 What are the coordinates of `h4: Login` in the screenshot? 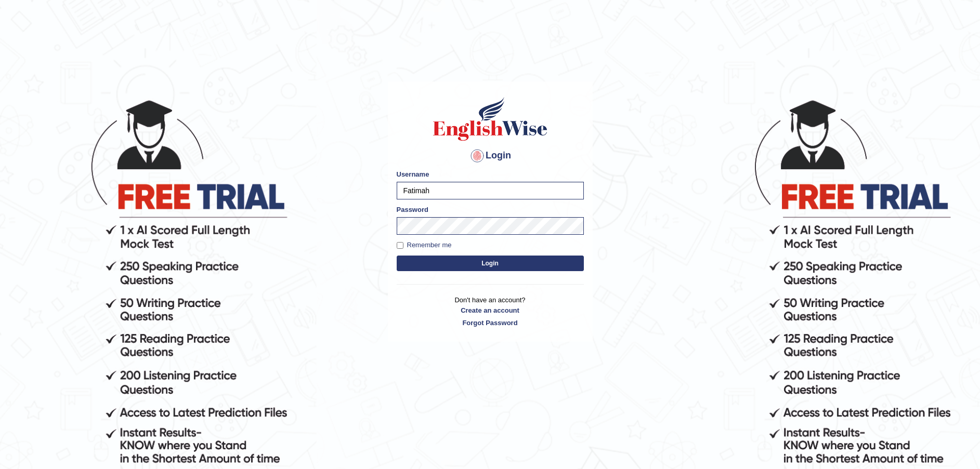 It's located at (490, 156).